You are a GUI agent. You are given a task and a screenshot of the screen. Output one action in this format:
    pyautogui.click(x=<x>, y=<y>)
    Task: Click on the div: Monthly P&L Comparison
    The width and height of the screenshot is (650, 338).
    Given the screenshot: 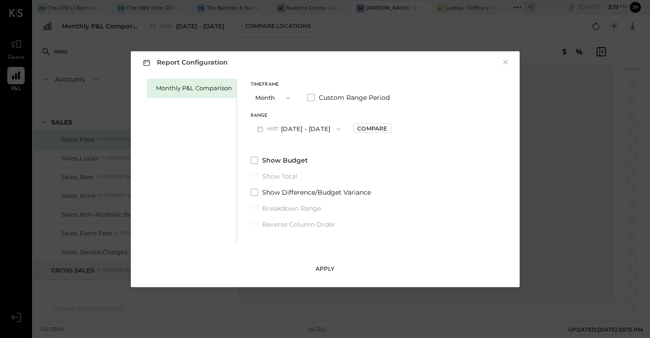 What is the action you would take?
    pyautogui.click(x=194, y=88)
    